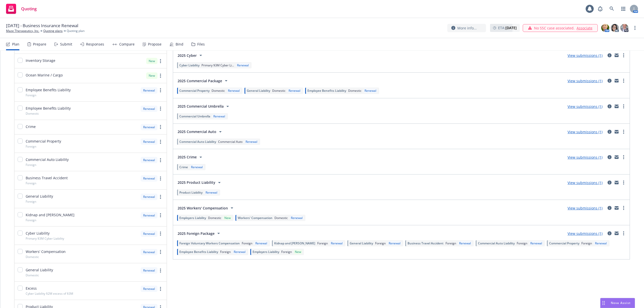 This screenshot has height=308, width=644. What do you see at coordinates (203, 81) in the screenshot?
I see `button: 2025 Commercial Package` at bounding box center [203, 81].